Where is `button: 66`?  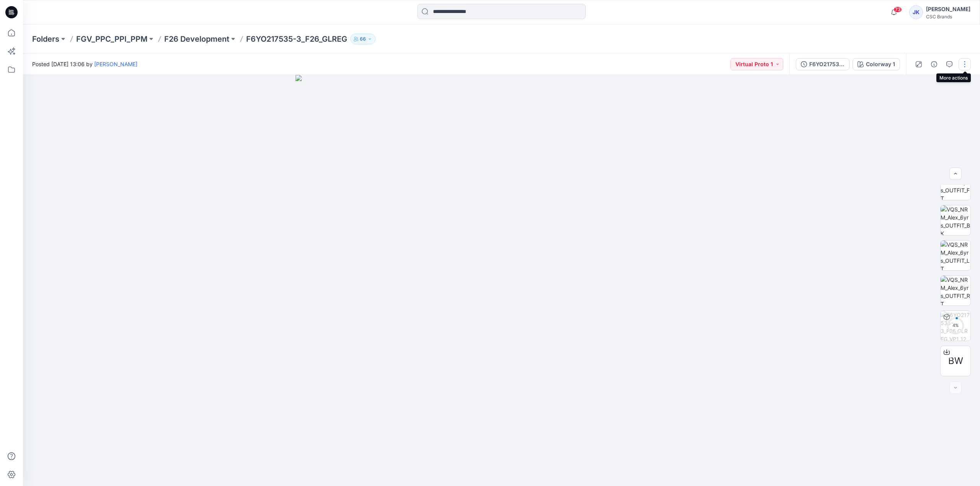 button: 66 is located at coordinates (363, 39).